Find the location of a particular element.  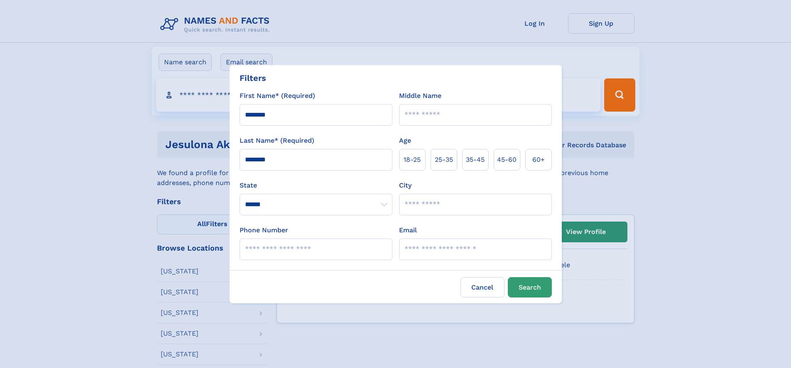

label: City is located at coordinates (405, 186).